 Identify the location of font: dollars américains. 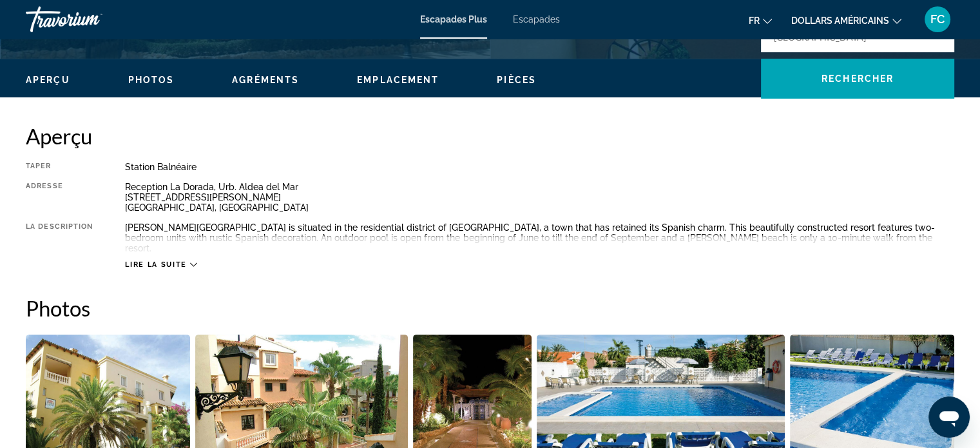
(841, 21).